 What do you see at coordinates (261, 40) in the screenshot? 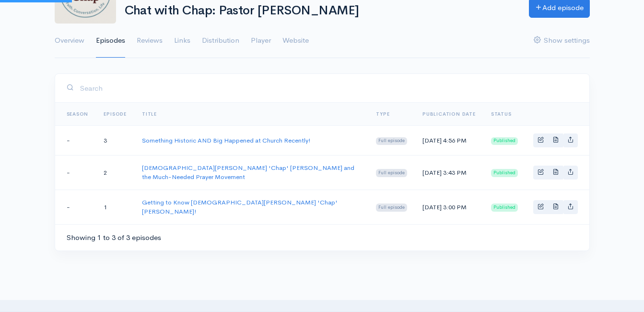
I see `a: Player` at bounding box center [261, 40].